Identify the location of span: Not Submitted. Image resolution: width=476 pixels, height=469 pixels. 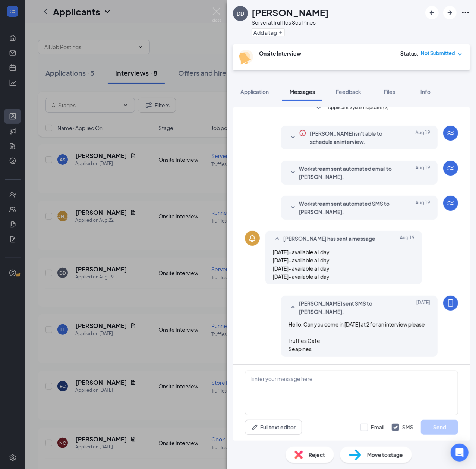
(438, 53).